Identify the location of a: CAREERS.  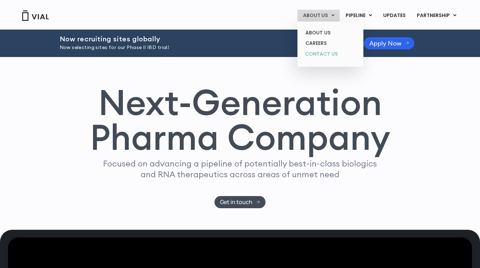
(330, 43).